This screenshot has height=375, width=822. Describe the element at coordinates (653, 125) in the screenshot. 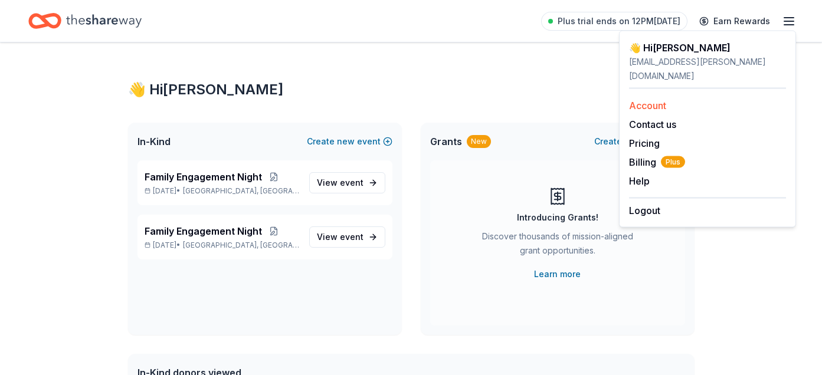

I see `button: Contact us` at that location.